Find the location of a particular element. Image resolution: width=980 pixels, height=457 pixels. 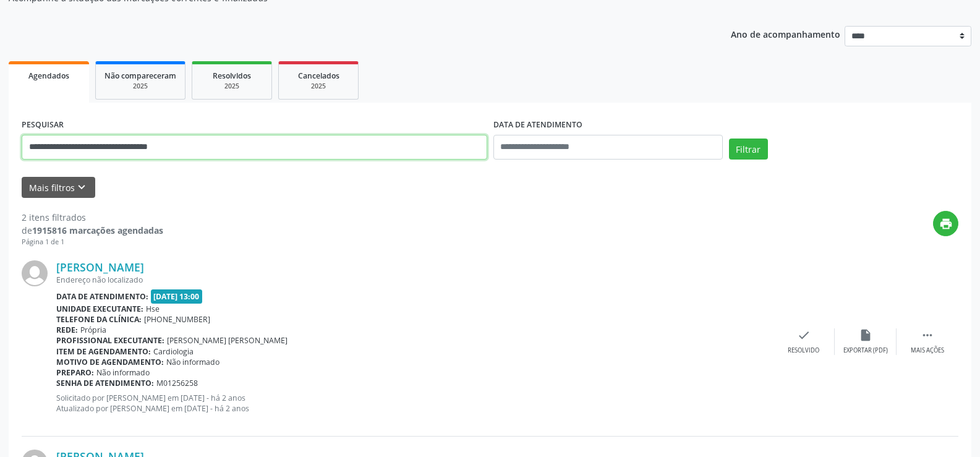

b: Senha de atendimento: is located at coordinates (106, 383).